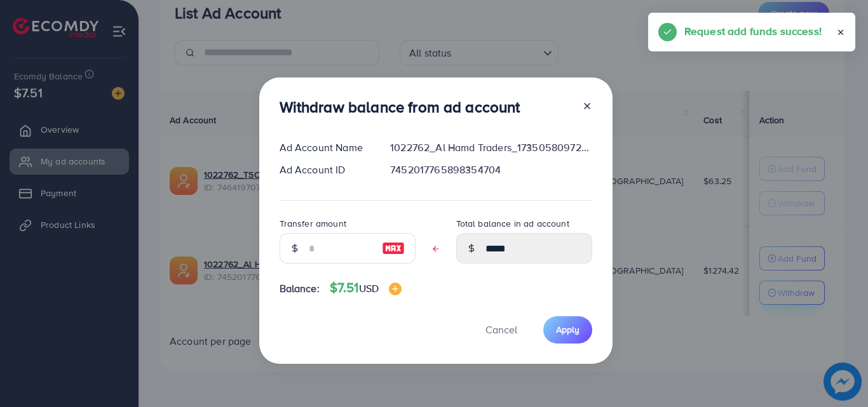 Image resolution: width=868 pixels, height=407 pixels. What do you see at coordinates (312, 224) in the screenshot?
I see `label: Transfer amount` at bounding box center [312, 224].